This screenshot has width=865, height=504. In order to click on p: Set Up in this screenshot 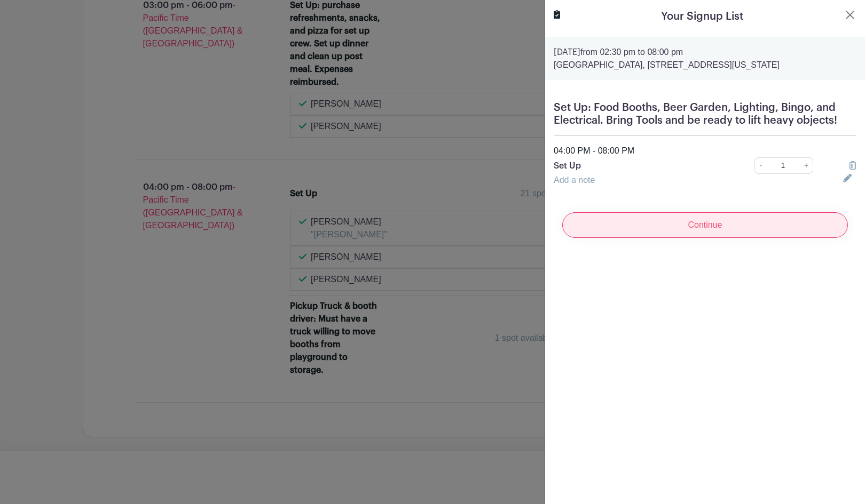, I will do `click(639, 166)`.